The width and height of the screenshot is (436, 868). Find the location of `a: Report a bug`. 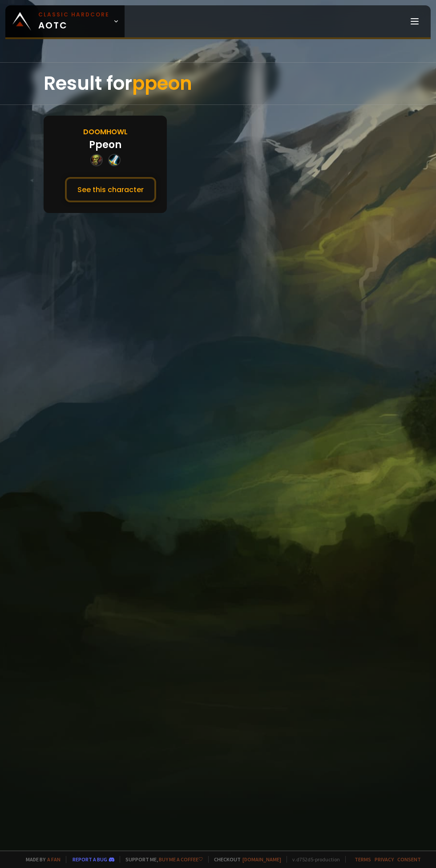

a: Report a bug is located at coordinates (90, 859).